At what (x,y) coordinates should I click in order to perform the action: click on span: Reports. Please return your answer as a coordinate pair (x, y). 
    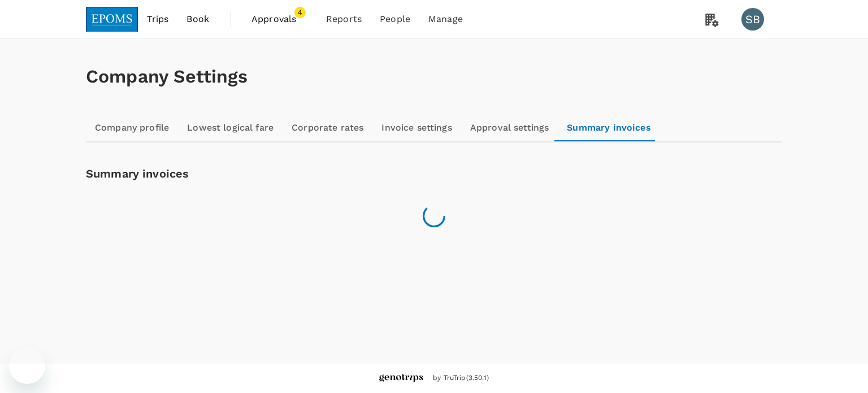
    Looking at the image, I should click on (344, 20).